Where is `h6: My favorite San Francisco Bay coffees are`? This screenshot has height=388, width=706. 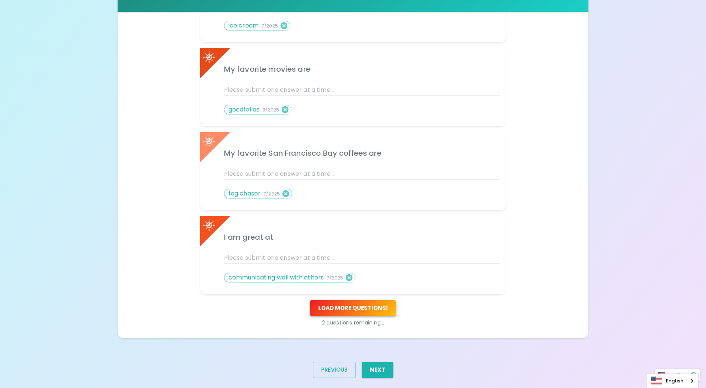
h6: My favorite San Francisco Bay coffees are is located at coordinates (362, 153).